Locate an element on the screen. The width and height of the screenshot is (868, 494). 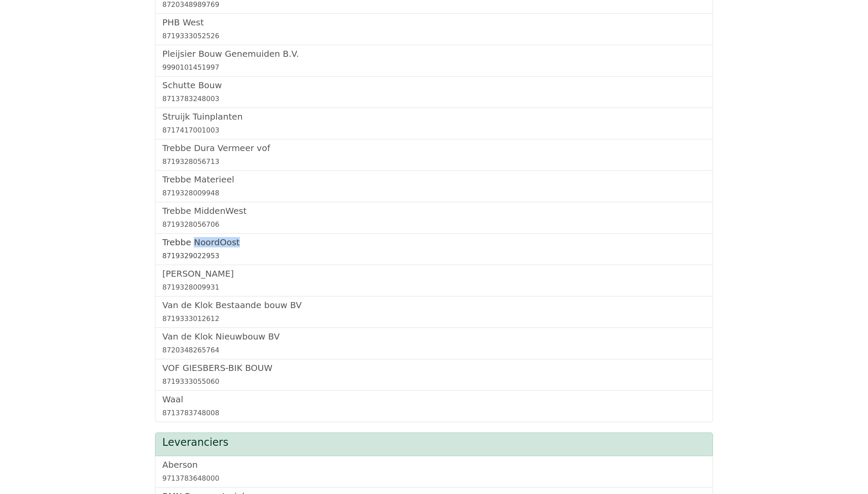
a: Trebbe MiddenWest8719328056706 is located at coordinates (434, 218).